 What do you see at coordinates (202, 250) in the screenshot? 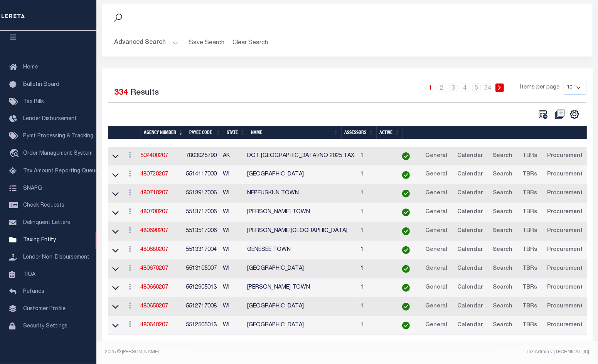
I see `td: 5513317004` at bounding box center [202, 250].